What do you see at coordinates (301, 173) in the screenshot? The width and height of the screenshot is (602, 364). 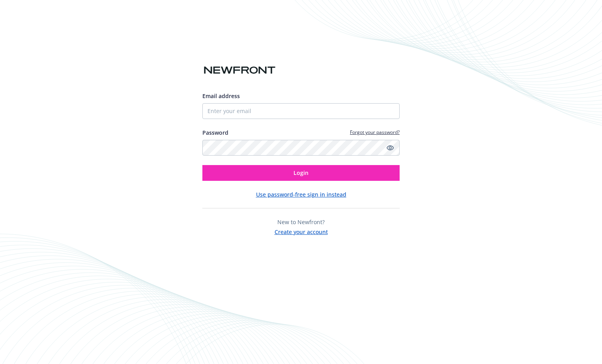 I see `button: Login` at bounding box center [301, 173].